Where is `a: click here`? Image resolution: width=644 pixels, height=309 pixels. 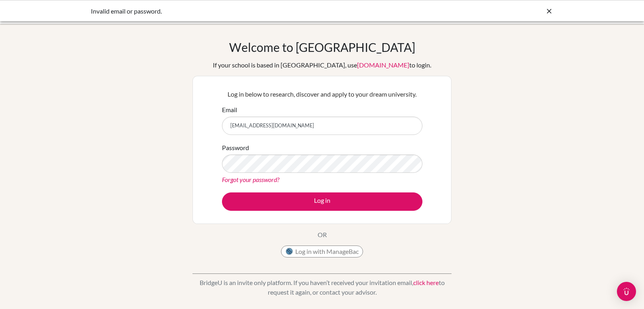 a: click here is located at coordinates (426, 282).